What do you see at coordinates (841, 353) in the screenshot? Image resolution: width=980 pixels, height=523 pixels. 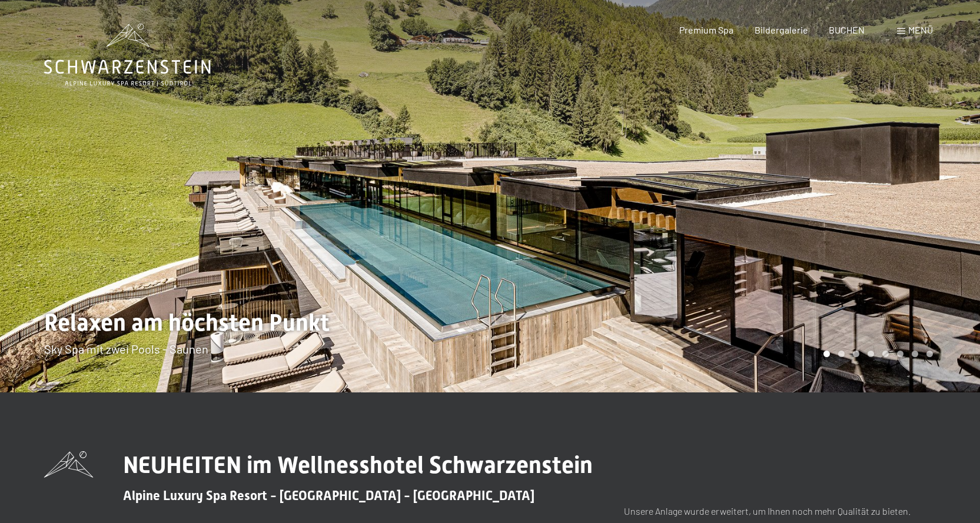 I see `div: Carousel Page 2` at bounding box center [841, 353].